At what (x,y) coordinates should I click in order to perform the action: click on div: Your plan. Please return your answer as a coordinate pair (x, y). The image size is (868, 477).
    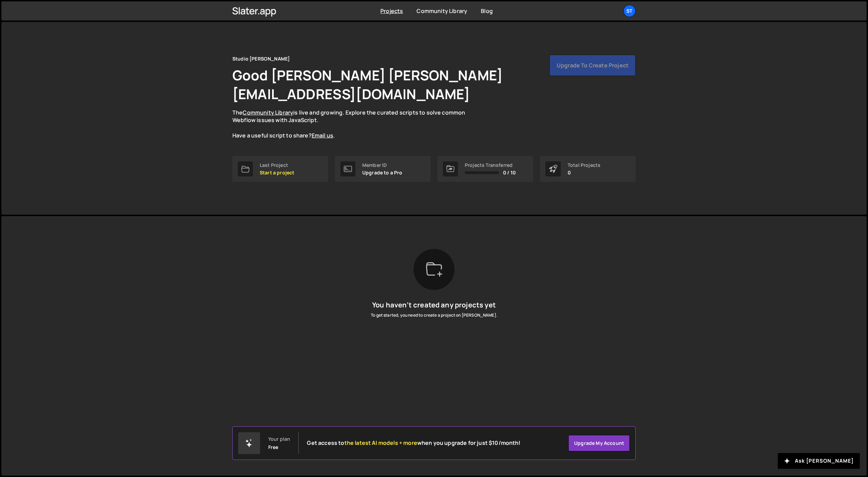
    Looking at the image, I should click on (279, 439).